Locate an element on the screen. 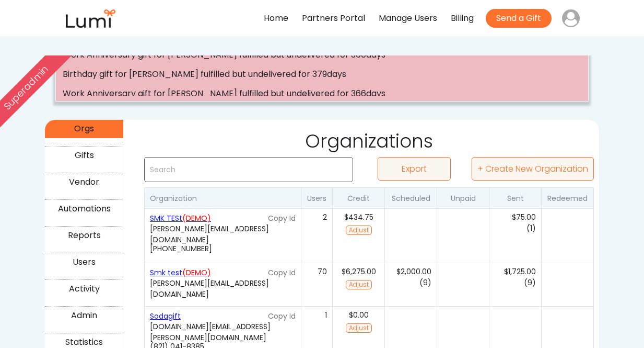 The image size is (644, 348). div: Activity is located at coordinates (84, 289).